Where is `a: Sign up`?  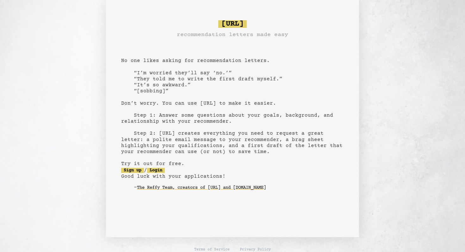
a: Sign up is located at coordinates (133, 171).